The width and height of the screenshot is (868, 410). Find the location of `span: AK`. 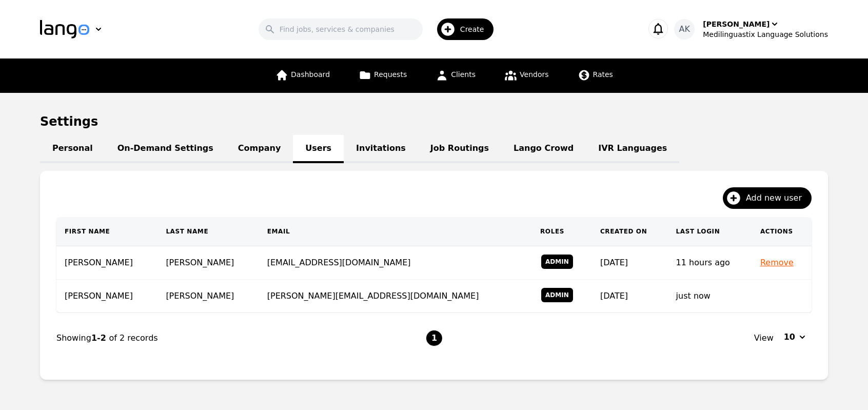

span: AK is located at coordinates (684, 29).